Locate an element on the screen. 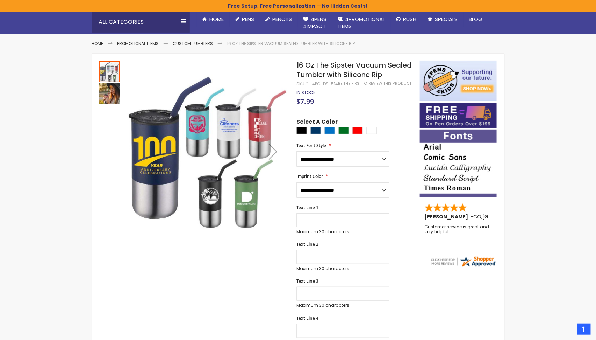 The height and width of the screenshot is (340, 596). div: Red is located at coordinates (358, 130).